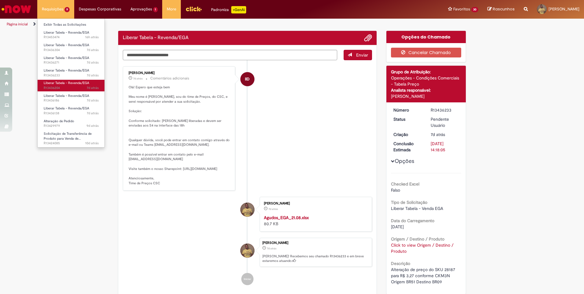 This screenshot has height=294, width=584. What do you see at coordinates (417, 208) in the screenshot?
I see `span: Liberar Tabela - Venda EGA` at bounding box center [417, 208].